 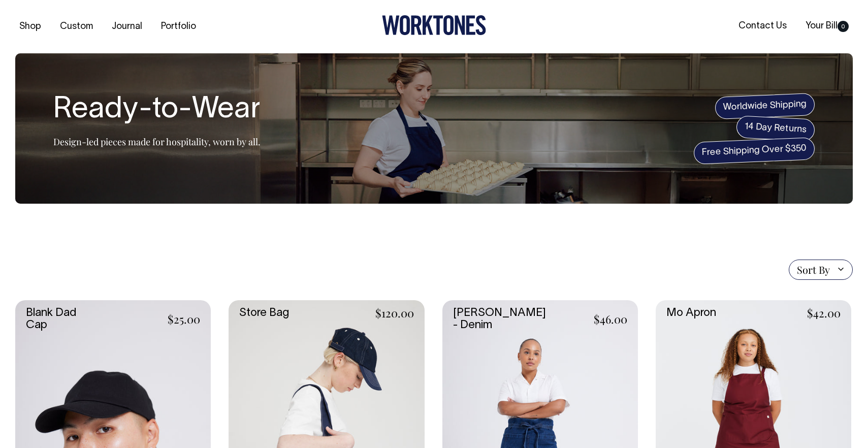 What do you see at coordinates (827, 26) in the screenshot?
I see `a: Your Bill0` at bounding box center [827, 26].